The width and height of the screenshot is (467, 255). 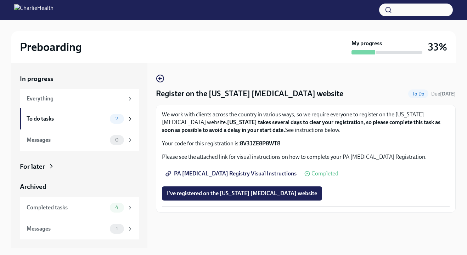 What do you see at coordinates (79, 79) in the screenshot?
I see `a: In progress` at bounding box center [79, 79].